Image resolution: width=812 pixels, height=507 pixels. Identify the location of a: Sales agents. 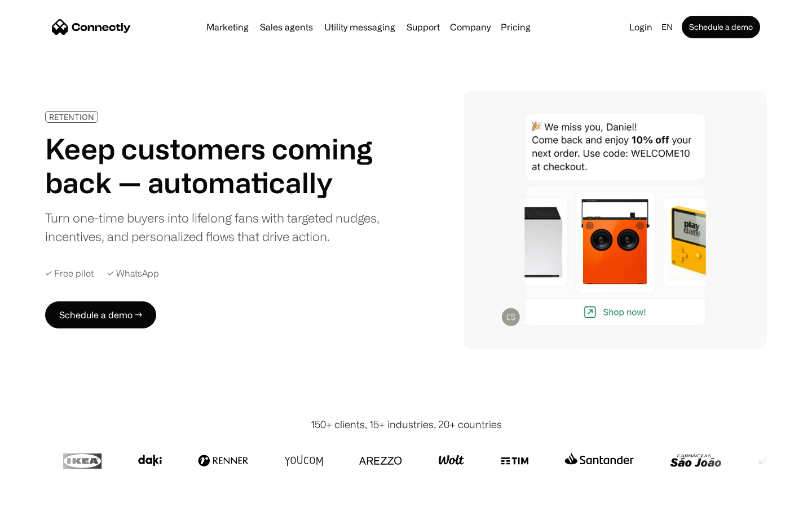
(287, 27).